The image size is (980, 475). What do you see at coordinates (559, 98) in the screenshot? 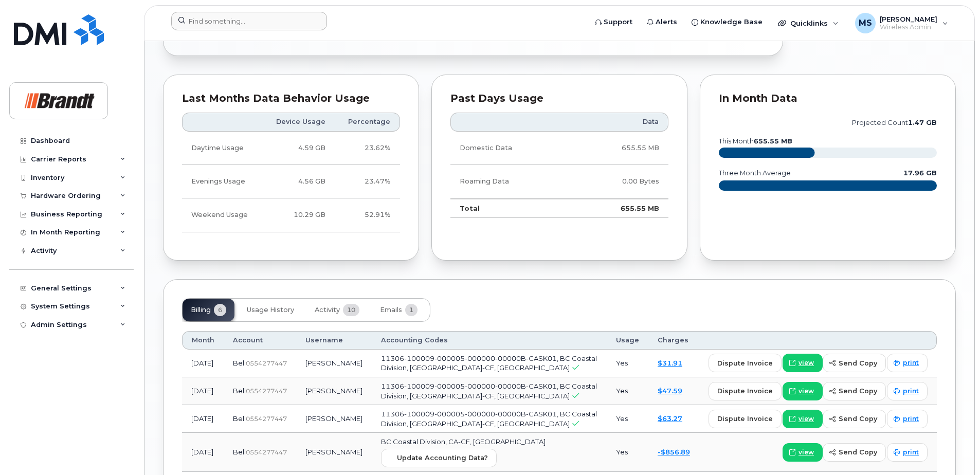
I see `div: Past Days Usage` at bounding box center [559, 98].